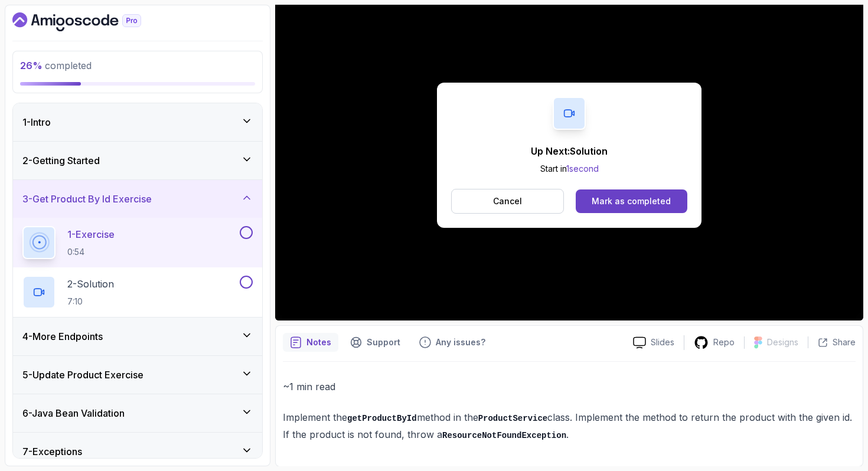 This screenshot has height=471, width=868. Describe the element at coordinates (55, 66) in the screenshot. I see `span: completed` at that location.